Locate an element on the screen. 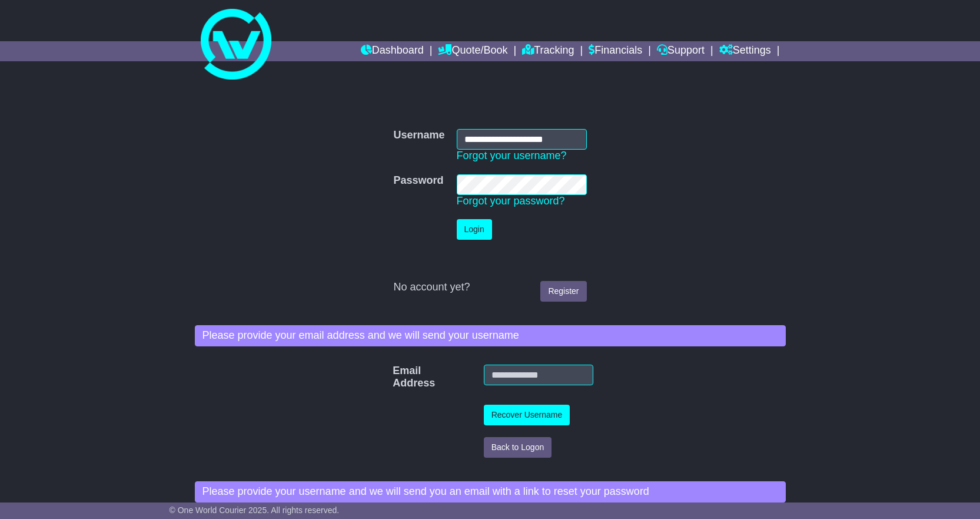  div: No account yet? is located at coordinates (490, 287).